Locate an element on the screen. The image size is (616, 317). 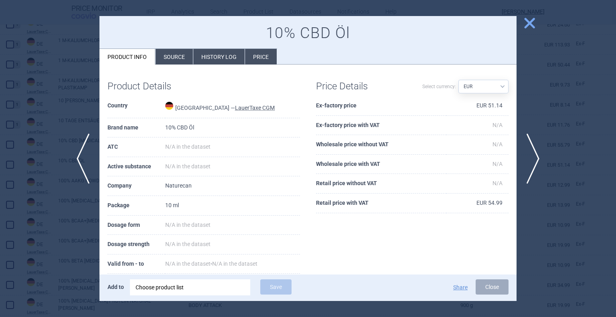
th: Ex-factory price with VAT is located at coordinates (381, 125).